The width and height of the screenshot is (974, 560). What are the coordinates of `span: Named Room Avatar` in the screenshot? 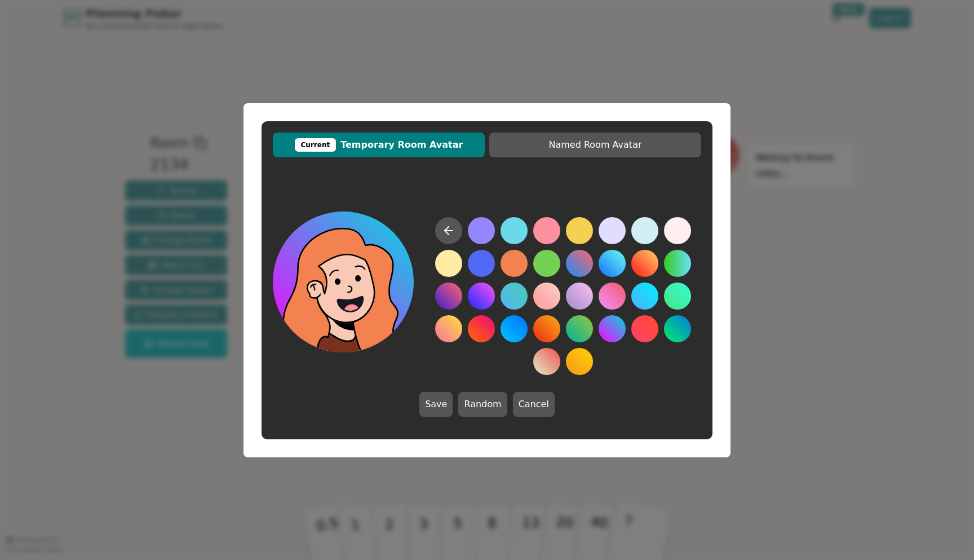 It's located at (596, 145).